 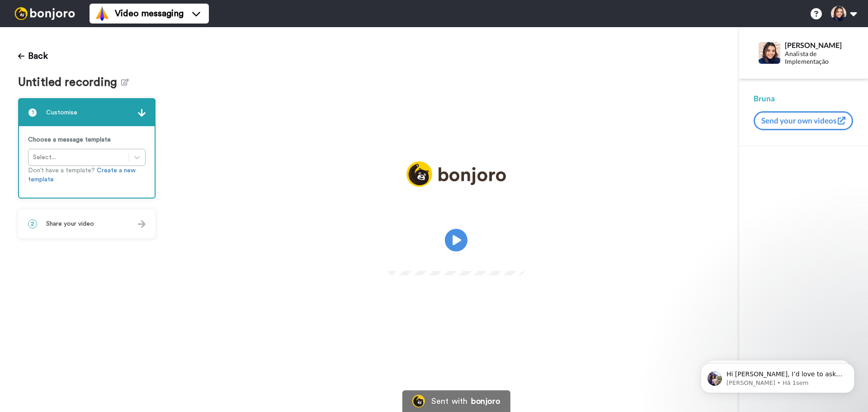 What do you see at coordinates (87, 140) in the screenshot?
I see `p: Choose a message template` at bounding box center [87, 140].